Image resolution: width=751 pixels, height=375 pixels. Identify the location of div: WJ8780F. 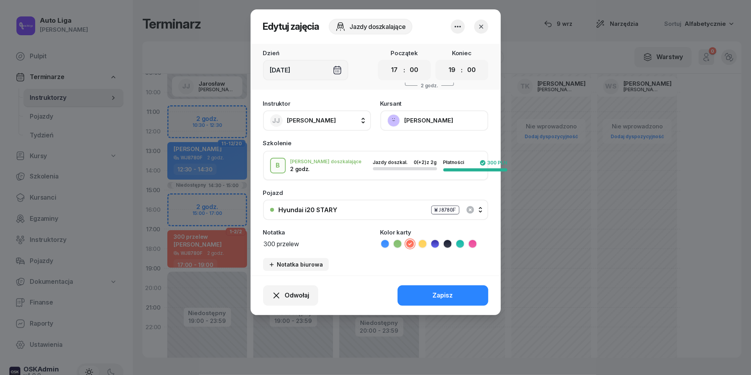
(445, 210).